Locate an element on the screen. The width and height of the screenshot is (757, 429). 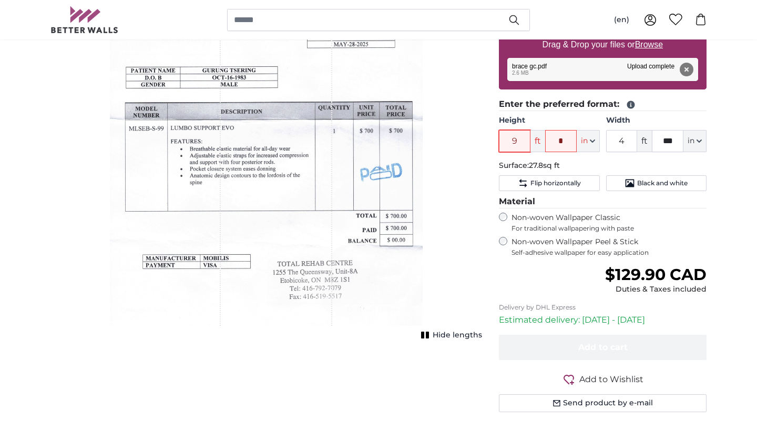
span: Add to cart is located at coordinates (603, 347).